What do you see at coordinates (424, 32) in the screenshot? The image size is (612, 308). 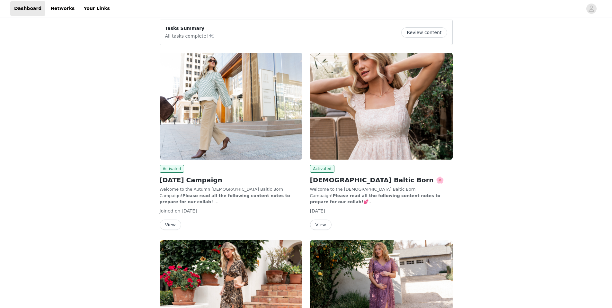 I see `button: Review content` at bounding box center [424, 32].